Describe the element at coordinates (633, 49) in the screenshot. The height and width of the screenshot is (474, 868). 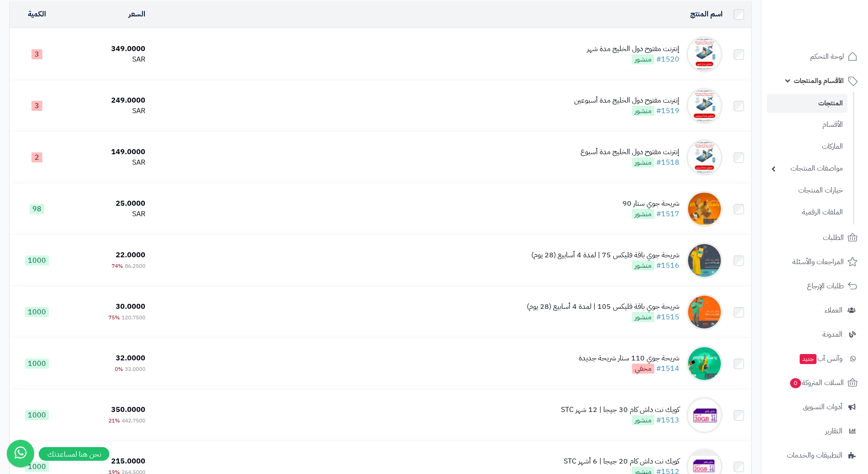
I see `div: إنترنت مفتوح دول الخليج مدة شهر` at that location.